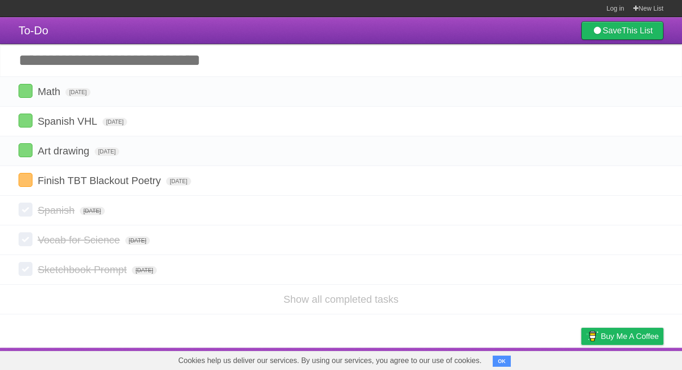 The height and width of the screenshot is (370, 682). What do you see at coordinates (592, 336) in the screenshot?
I see `img: Buy me a coffee` at bounding box center [592, 336].